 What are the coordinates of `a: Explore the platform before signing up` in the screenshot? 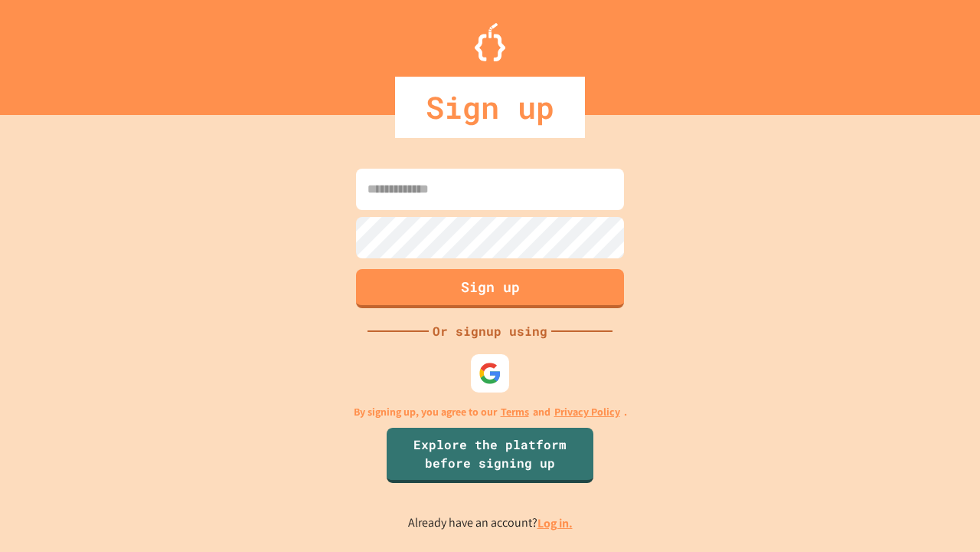 It's located at (490, 455).